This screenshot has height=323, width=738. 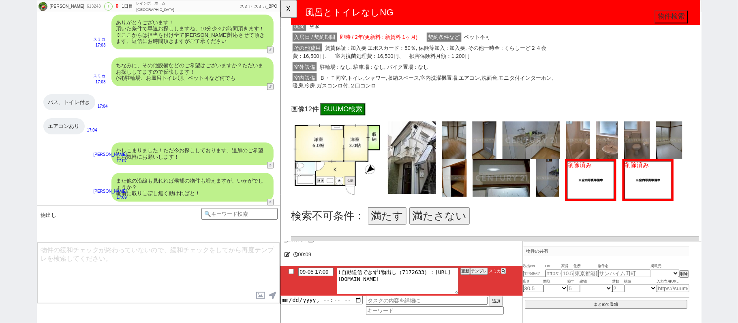 What do you see at coordinates (219, 151) in the screenshot?
I see `img: 1757059794521_7781790_3.jpg` at bounding box center [219, 151].